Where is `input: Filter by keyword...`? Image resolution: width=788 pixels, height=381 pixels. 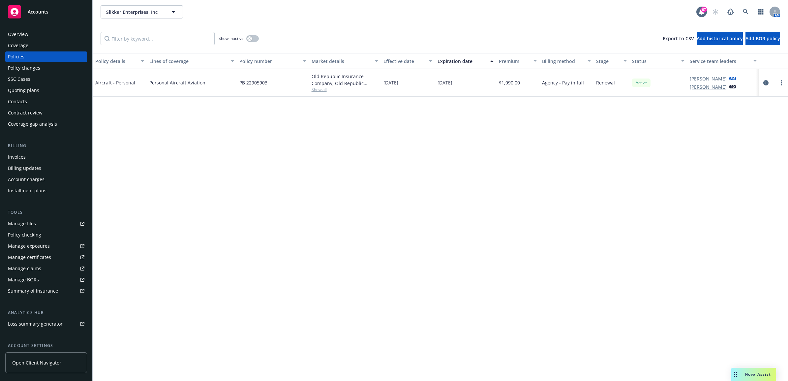
input: Filter by keyword... is located at coordinates (158, 39).